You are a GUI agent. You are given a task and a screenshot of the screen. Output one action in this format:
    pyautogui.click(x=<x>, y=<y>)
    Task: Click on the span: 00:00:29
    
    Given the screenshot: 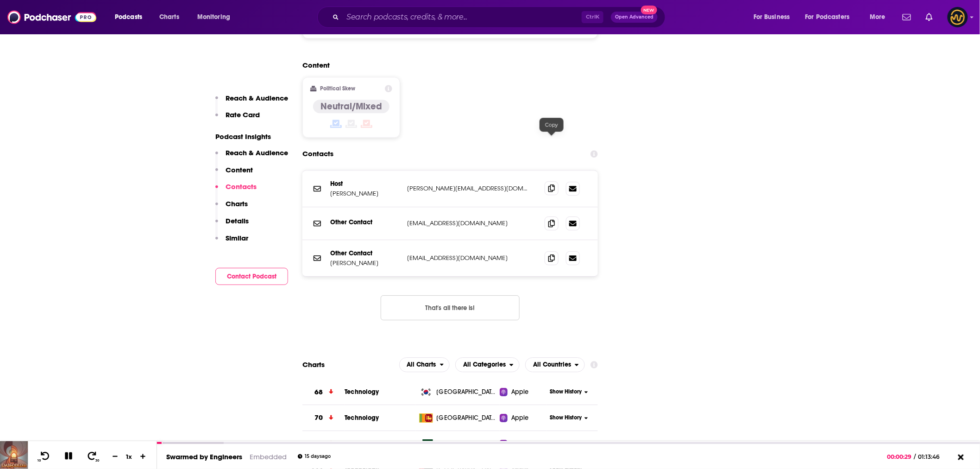 What is the action you would take?
    pyautogui.click(x=900, y=456)
    